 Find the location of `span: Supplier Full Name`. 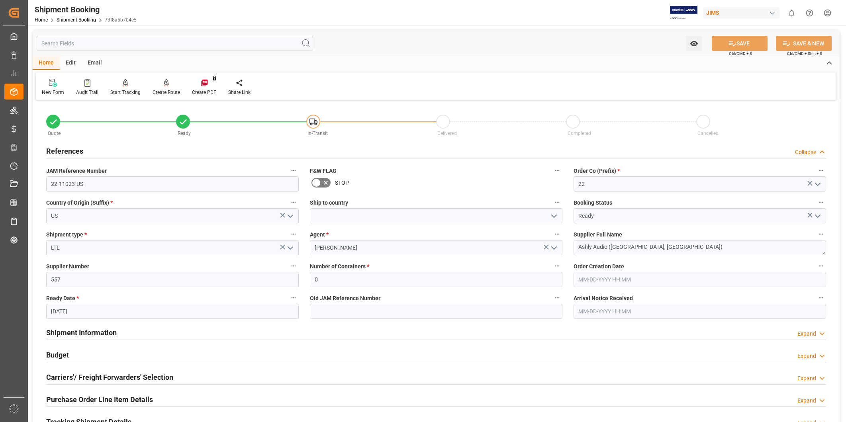

span: Supplier Full Name is located at coordinates (598, 235).